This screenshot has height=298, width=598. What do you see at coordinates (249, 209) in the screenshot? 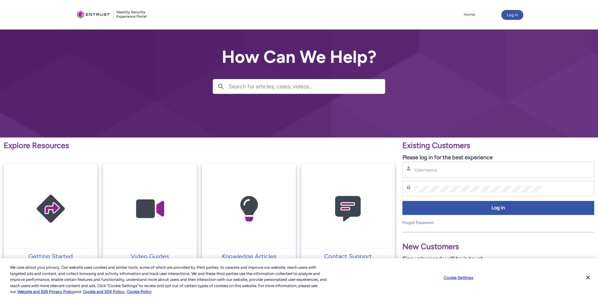
I see `img: Knowledge Articles` at bounding box center [249, 209].